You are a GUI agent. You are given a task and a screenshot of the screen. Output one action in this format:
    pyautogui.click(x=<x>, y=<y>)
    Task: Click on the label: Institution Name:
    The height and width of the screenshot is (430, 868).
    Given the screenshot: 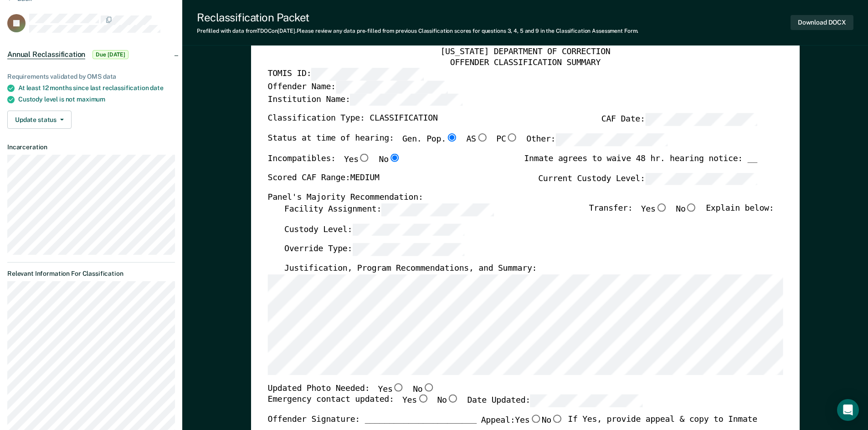 What is the action you would take?
    pyautogui.click(x=365, y=100)
    